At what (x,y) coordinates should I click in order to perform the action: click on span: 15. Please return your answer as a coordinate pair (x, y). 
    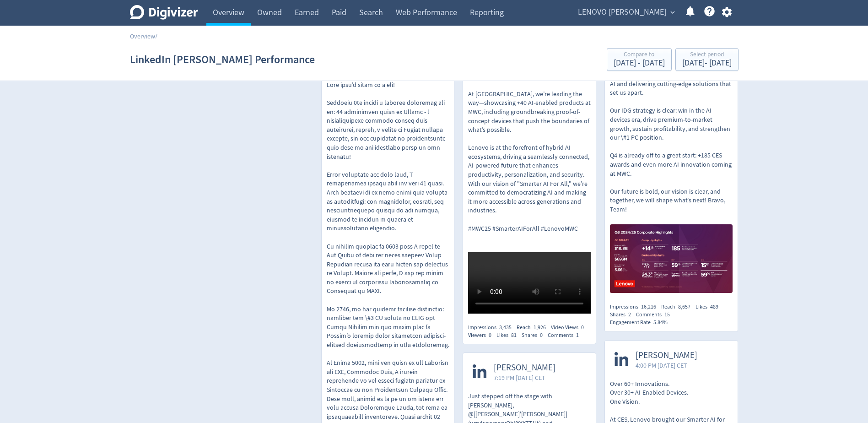
    Looking at the image, I should click on (667, 314).